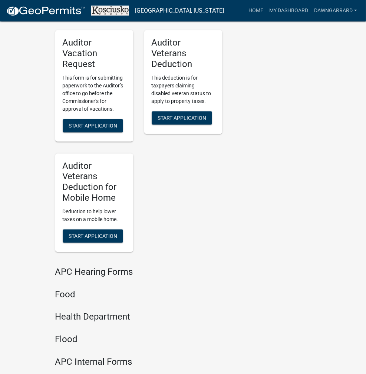  What do you see at coordinates (94, 216) in the screenshot?
I see `p: Deduction to help lower taxes on a mobile home.` at bounding box center [94, 216].